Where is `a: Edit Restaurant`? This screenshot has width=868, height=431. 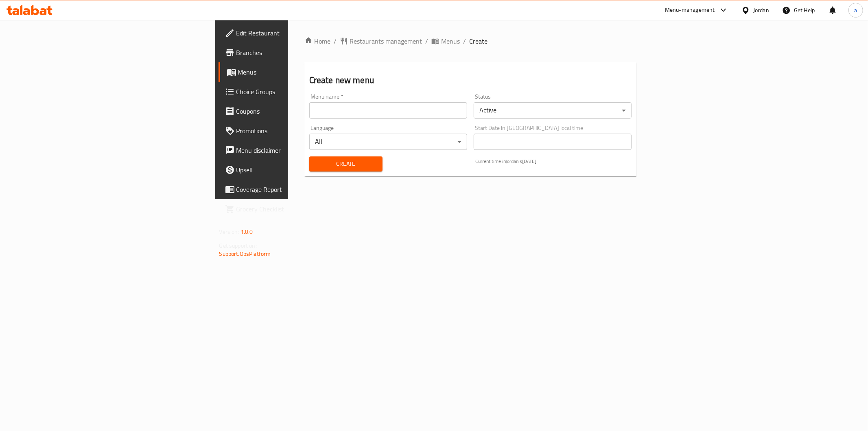
a: Edit Restaurant is located at coordinates (289, 33).